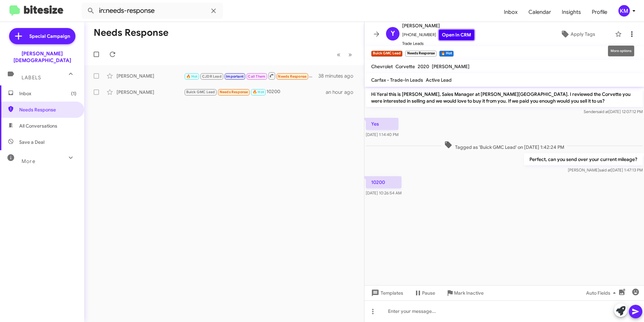 This screenshot has width=644, height=322. Describe the element at coordinates (457, 35) in the screenshot. I see `a: Open in CRM` at that location.